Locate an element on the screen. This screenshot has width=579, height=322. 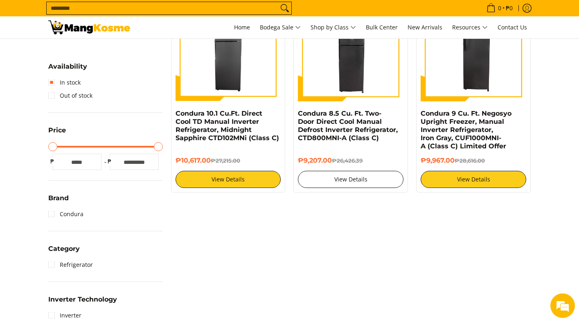
a: New Arrivals is located at coordinates (425, 27).